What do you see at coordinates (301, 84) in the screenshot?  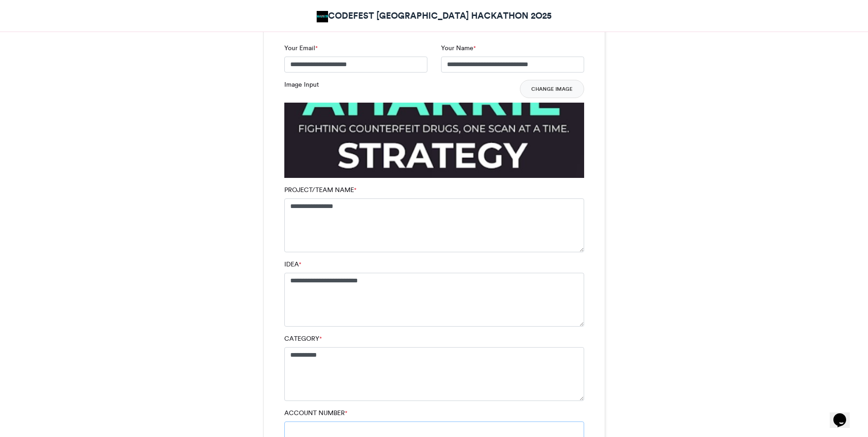 I see `label: Image Input` at bounding box center [301, 84].